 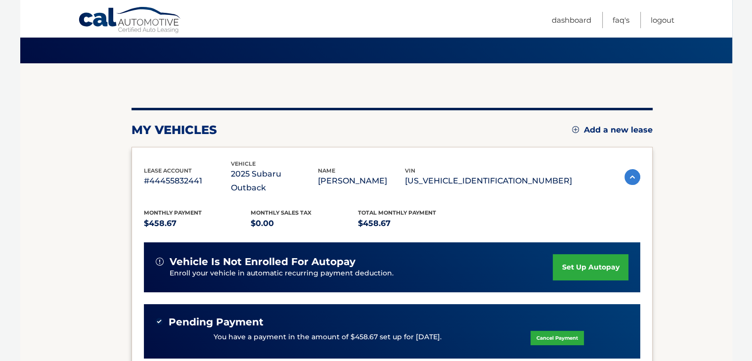 What do you see at coordinates (410, 171) in the screenshot?
I see `span: vin` at bounding box center [410, 171].